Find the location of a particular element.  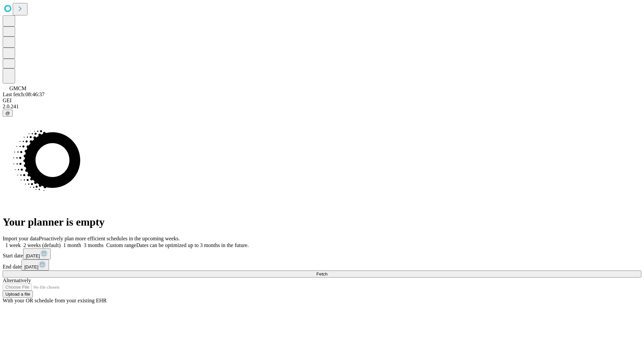

span: GMCM is located at coordinates (18, 88).